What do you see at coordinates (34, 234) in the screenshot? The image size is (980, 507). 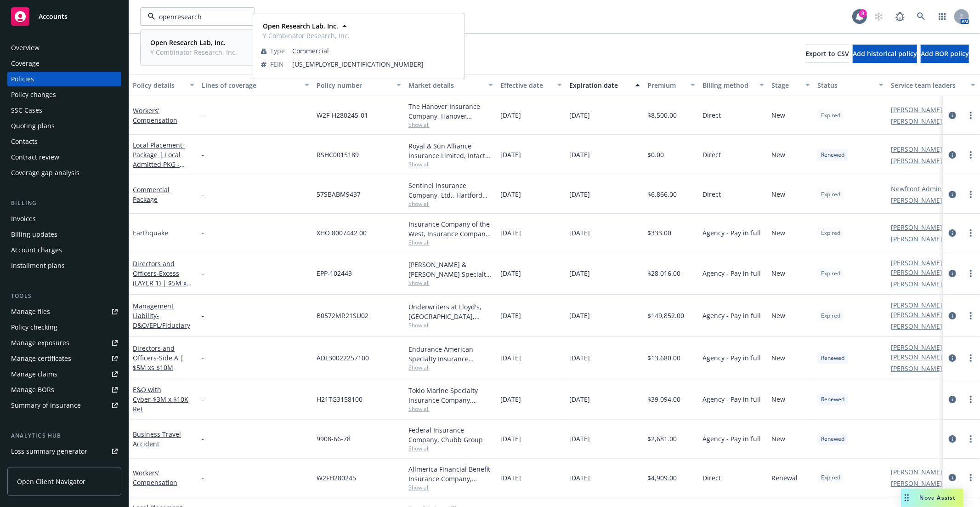 I see `div: Billing updates` at bounding box center [34, 234].